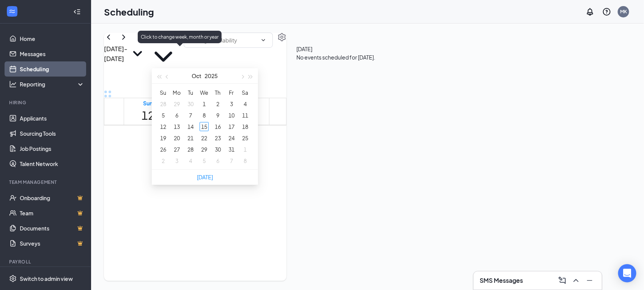 This screenshot has width=644, height=290. I want to click on td: 2025-11-02, so click(163, 161).